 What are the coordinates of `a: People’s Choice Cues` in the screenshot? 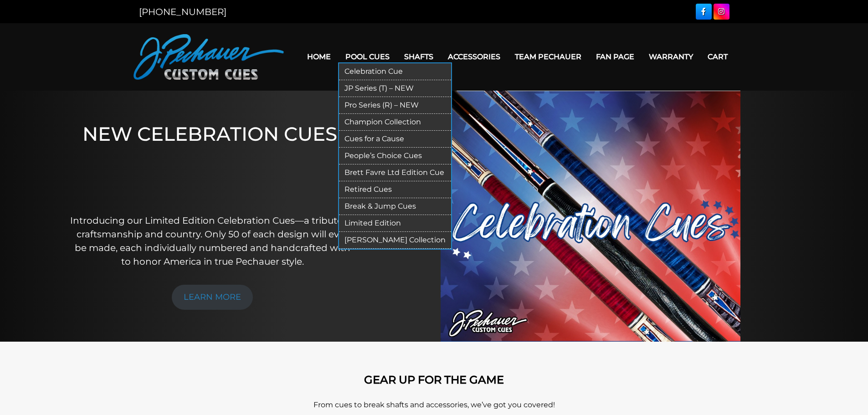 It's located at (395, 156).